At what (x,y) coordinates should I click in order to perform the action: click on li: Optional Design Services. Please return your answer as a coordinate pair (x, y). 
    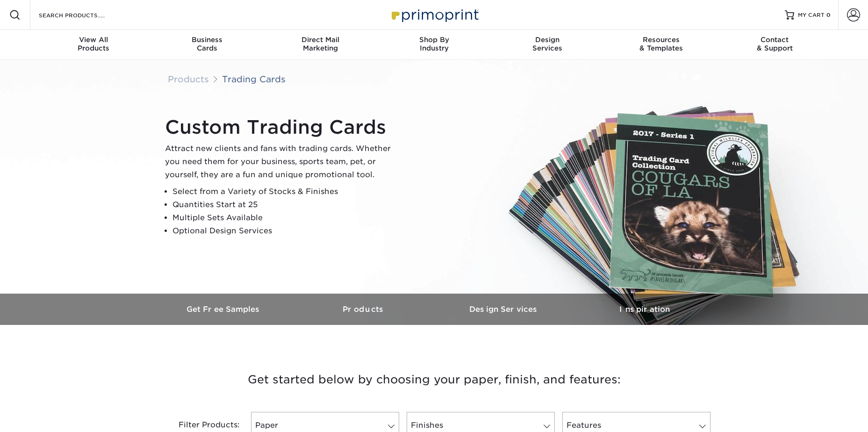
    Looking at the image, I should click on (285, 231).